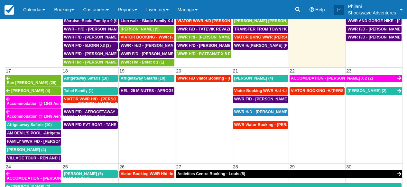 The image size is (407, 187). Describe the element at coordinates (203, 54) in the screenshot. I see `a: WWR H/D - RATPANAT X 5 PLUS 1 (5)` at that location.